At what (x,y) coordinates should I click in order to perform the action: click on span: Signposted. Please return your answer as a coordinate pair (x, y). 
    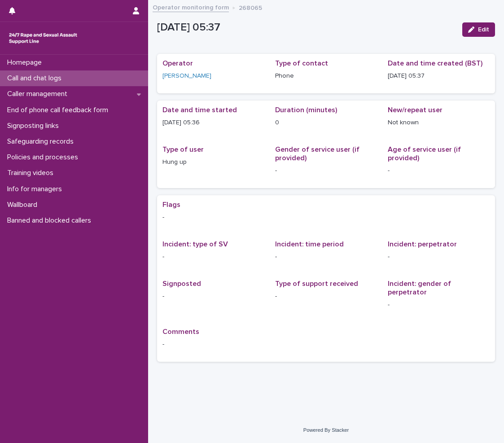
    Looking at the image, I should click on (182, 284).